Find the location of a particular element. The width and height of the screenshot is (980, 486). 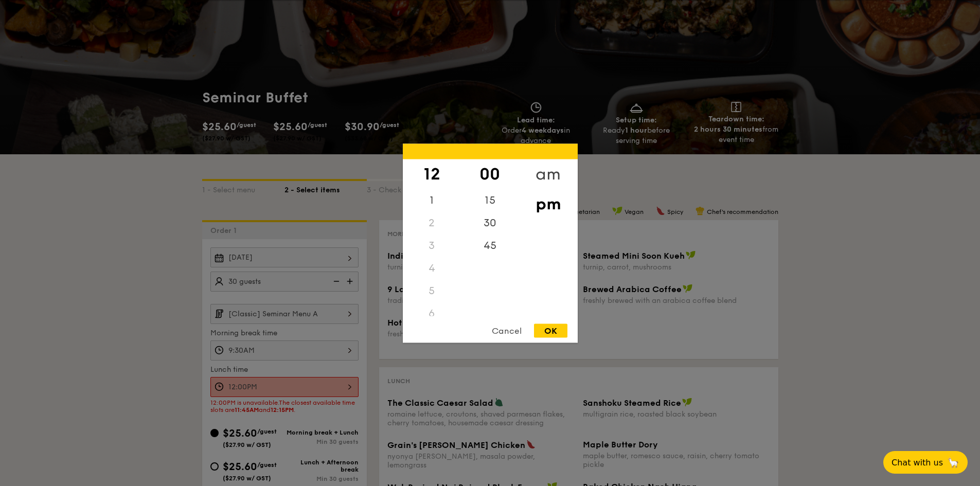

div: Cancel is located at coordinates (507, 330).